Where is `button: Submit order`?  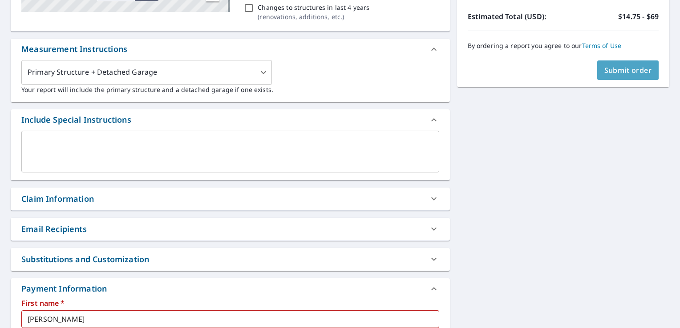 button: Submit order is located at coordinates (628, 70).